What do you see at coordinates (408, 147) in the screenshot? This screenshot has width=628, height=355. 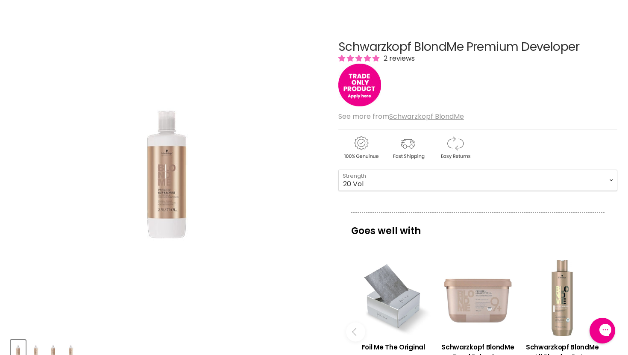 I see `img: shipping.gif` at bounding box center [408, 147].